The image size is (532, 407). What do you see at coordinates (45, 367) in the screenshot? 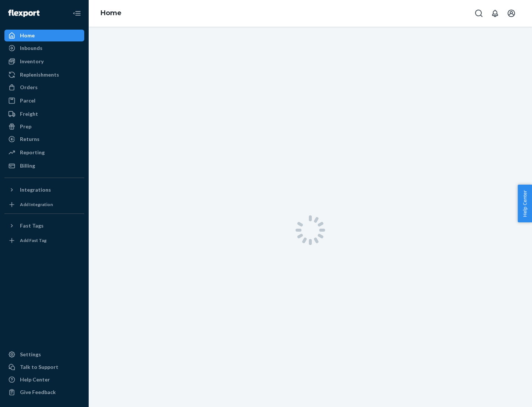
I see `a: Talk to Support` at bounding box center [45, 367].